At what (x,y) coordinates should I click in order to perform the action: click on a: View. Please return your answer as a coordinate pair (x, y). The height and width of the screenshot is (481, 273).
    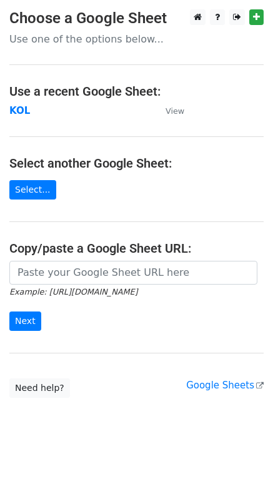
    Looking at the image, I should click on (169, 111).